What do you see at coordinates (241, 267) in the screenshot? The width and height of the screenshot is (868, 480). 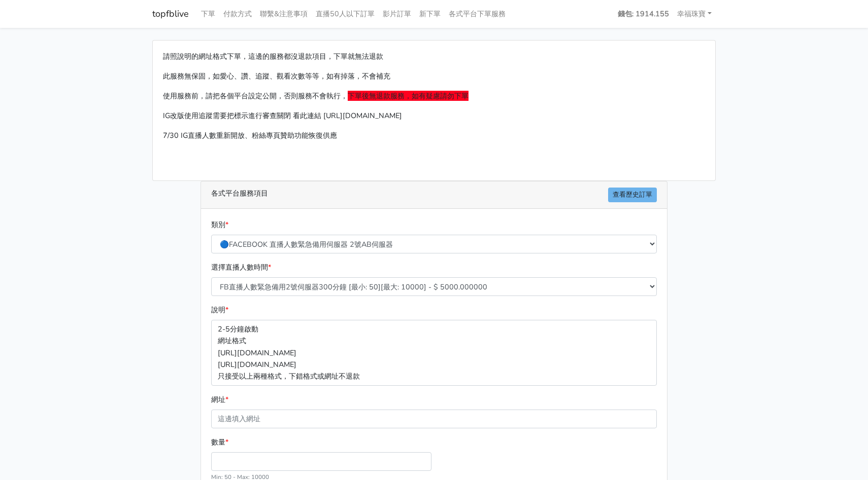 I see `label: 選擇直播人數時間` at bounding box center [241, 267].